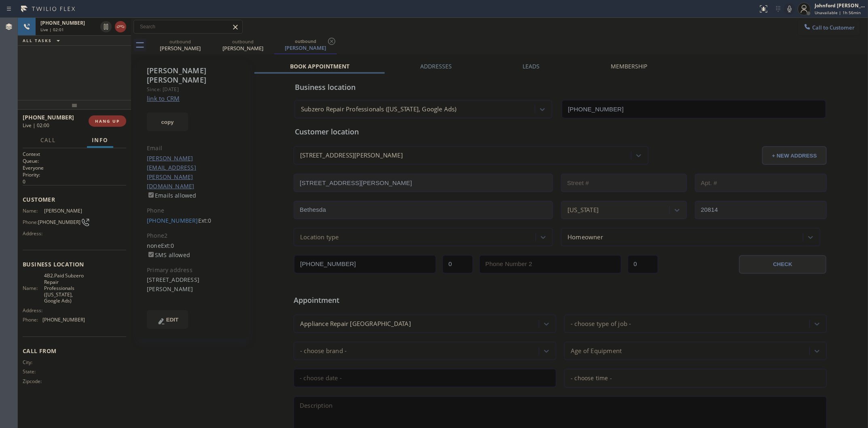 Image resolution: width=868 pixels, height=428 pixels. Describe the element at coordinates (423, 182) in the screenshot. I see `input: Address` at that location.